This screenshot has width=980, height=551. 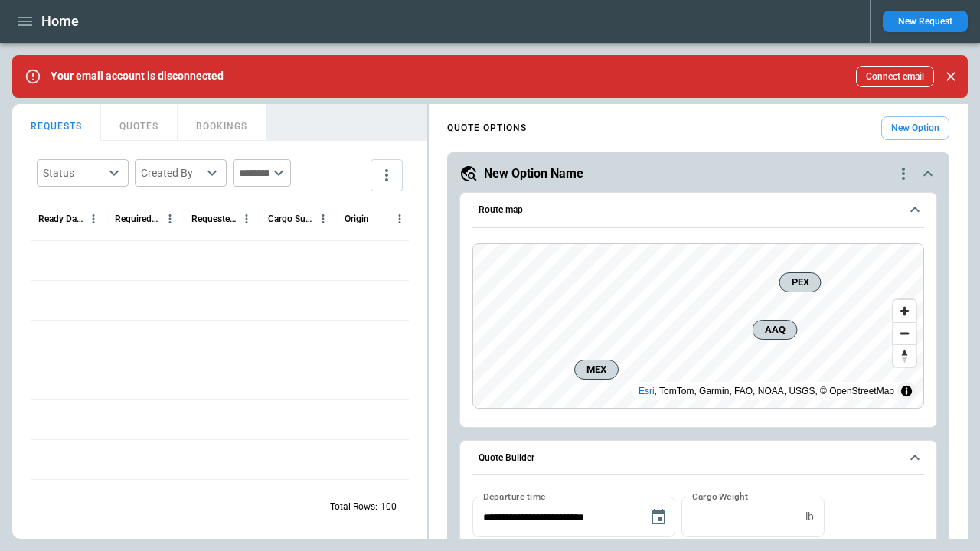 What do you see at coordinates (774, 330) in the screenshot?
I see `span: AAQ` at bounding box center [774, 330].